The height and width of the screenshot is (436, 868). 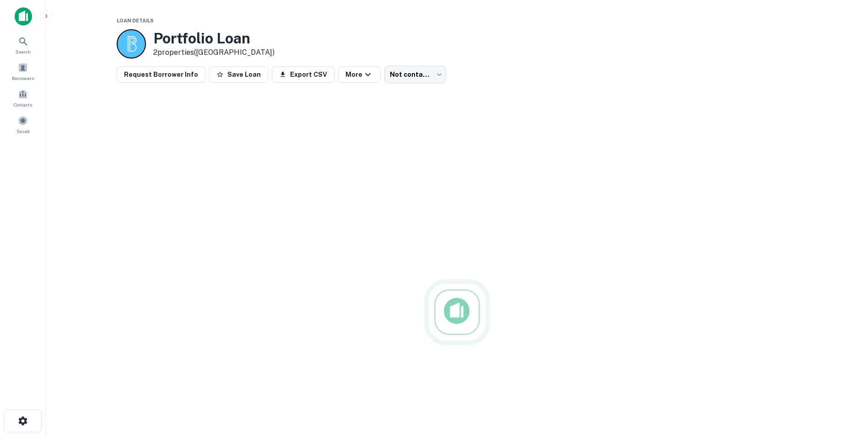 What do you see at coordinates (214, 38) in the screenshot?
I see `h3: Portfolio Loan` at bounding box center [214, 38].